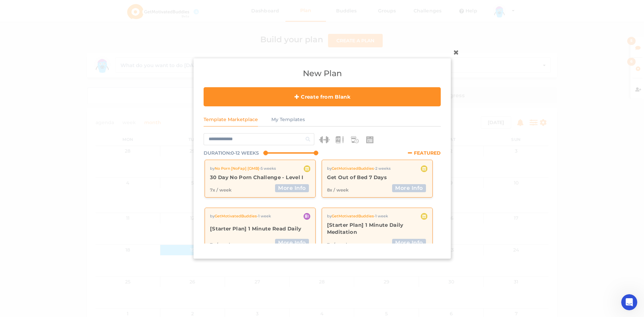  I want to click on a: Template Marketplace, so click(231, 120).